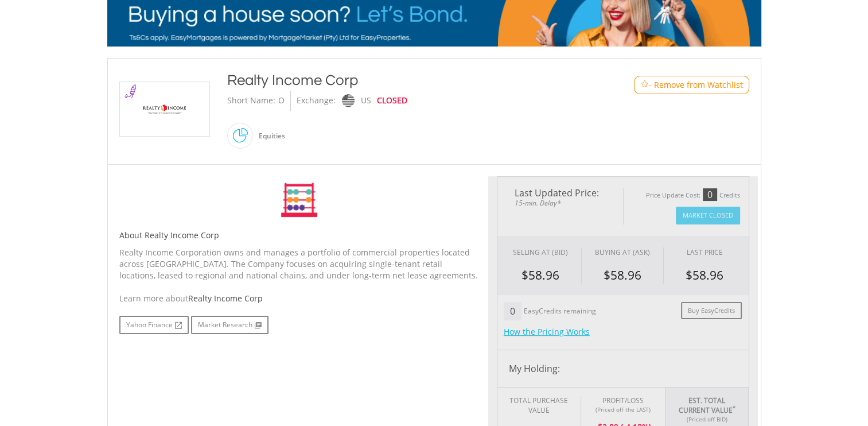 The height and width of the screenshot is (426, 868). Describe the element at coordinates (154, 325) in the screenshot. I see `a: Yahoo Finance` at that location.